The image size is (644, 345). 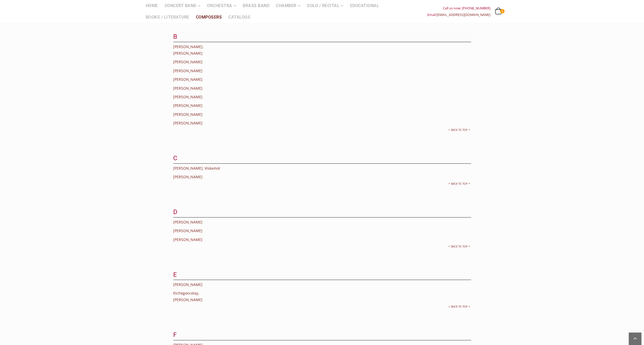 What do you see at coordinates (175, 36) in the screenshot?
I see `span: B` at bounding box center [175, 36].